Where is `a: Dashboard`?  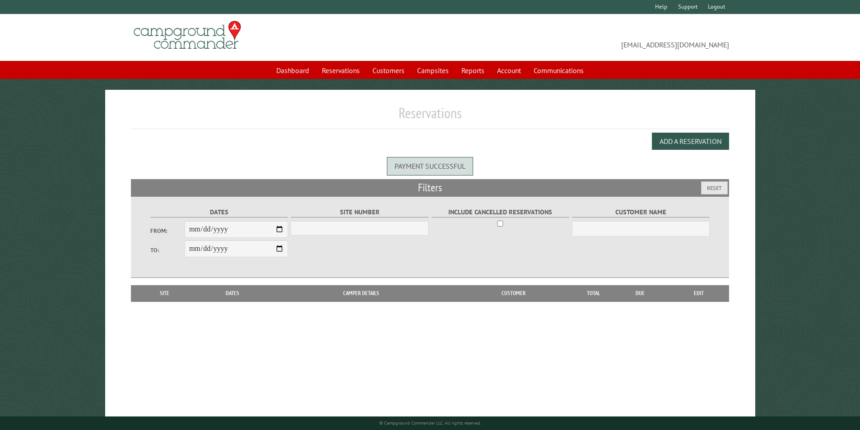
a: Dashboard is located at coordinates (293, 70).